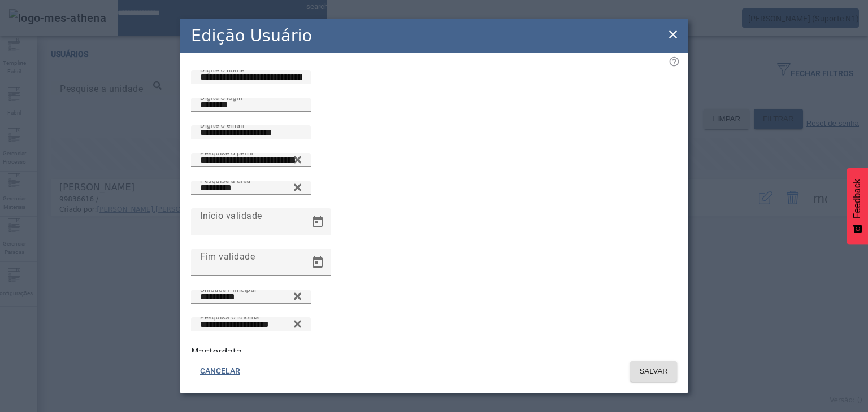 This screenshot has height=412, width=868. Describe the element at coordinates (229, 317) in the screenshot. I see `mat-label: Pesquisa o idioma` at that location.